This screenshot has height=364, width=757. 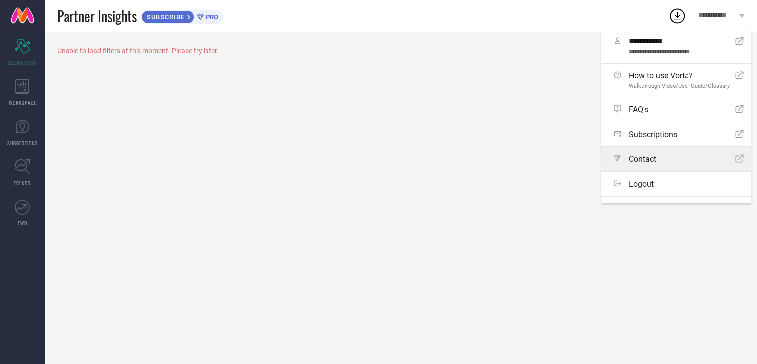 I want to click on span: Walkthrough Video/User Guide/Glossary, so click(x=679, y=86).